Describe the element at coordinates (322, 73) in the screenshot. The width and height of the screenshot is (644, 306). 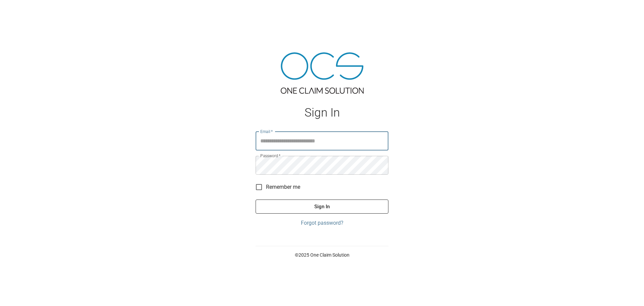
I see `img: ocs-logo-tra.png` at that location.